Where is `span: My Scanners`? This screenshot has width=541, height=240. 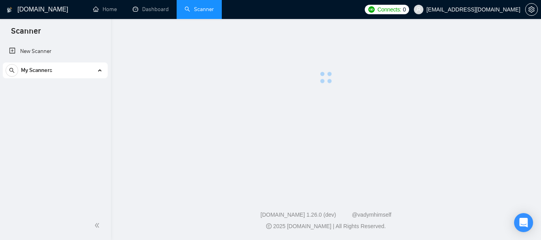 span: My Scanners is located at coordinates (36, 71).